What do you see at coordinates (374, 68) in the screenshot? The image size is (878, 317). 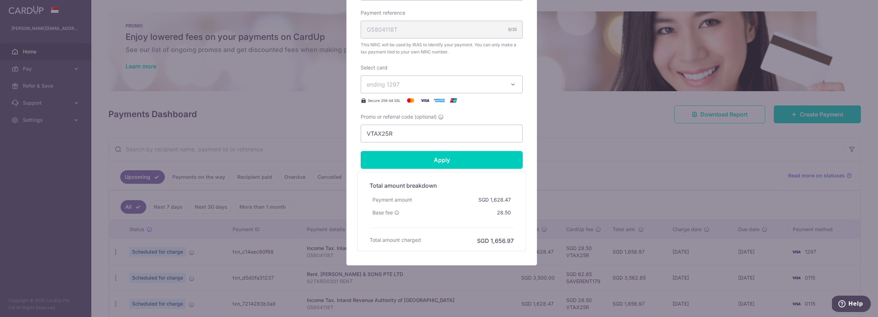 I see `label: Select card` at bounding box center [374, 68].